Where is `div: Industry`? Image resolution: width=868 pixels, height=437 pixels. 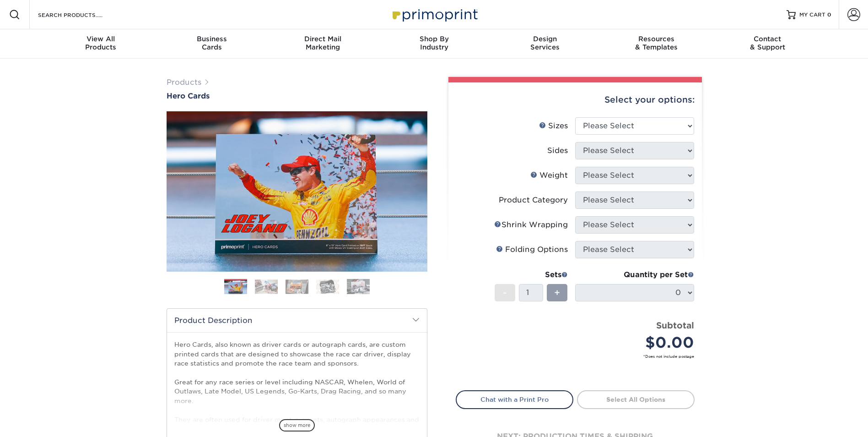 div: Industry is located at coordinates (434, 43).